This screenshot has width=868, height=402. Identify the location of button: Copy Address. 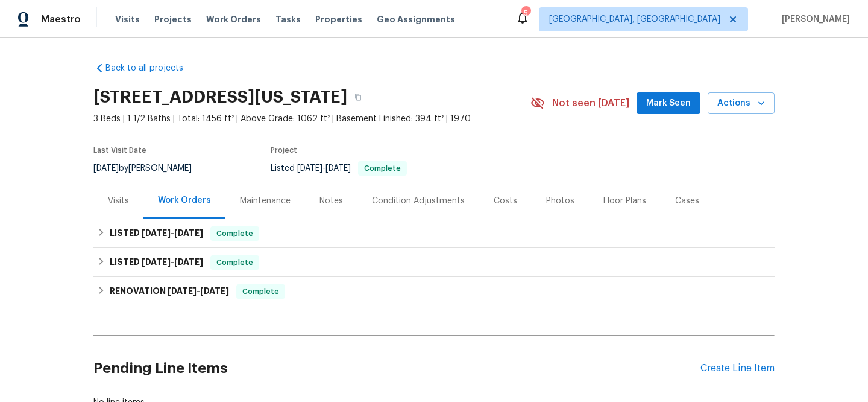
(358, 97).